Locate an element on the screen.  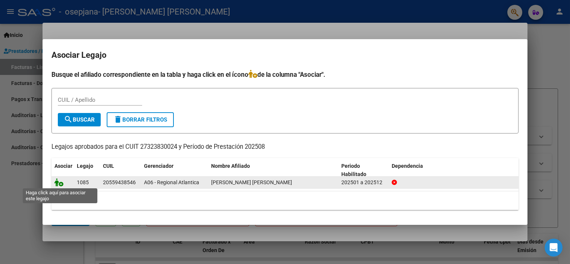
datatable-header-cell: Dependencia is located at coordinates (453, 170).